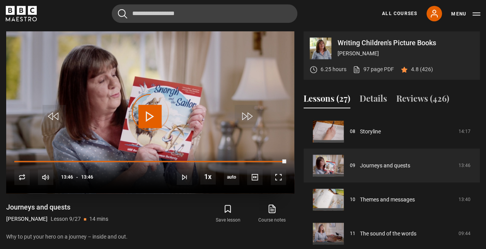  Describe the element at coordinates (373, 100) in the screenshot. I see `button: Details` at that location.